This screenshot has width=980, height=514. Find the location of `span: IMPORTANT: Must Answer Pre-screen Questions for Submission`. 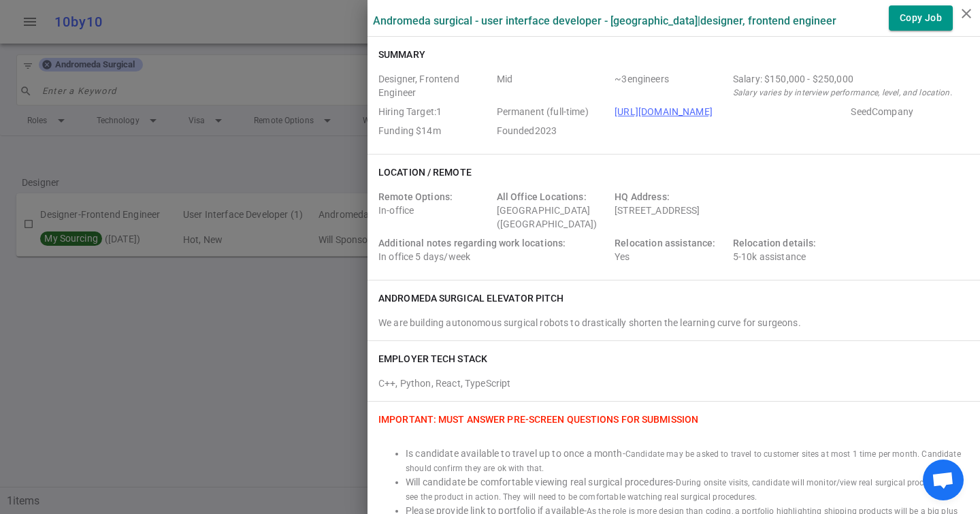

span: IMPORTANT: Must Answer Pre-screen Questions for Submission is located at coordinates (538, 419).